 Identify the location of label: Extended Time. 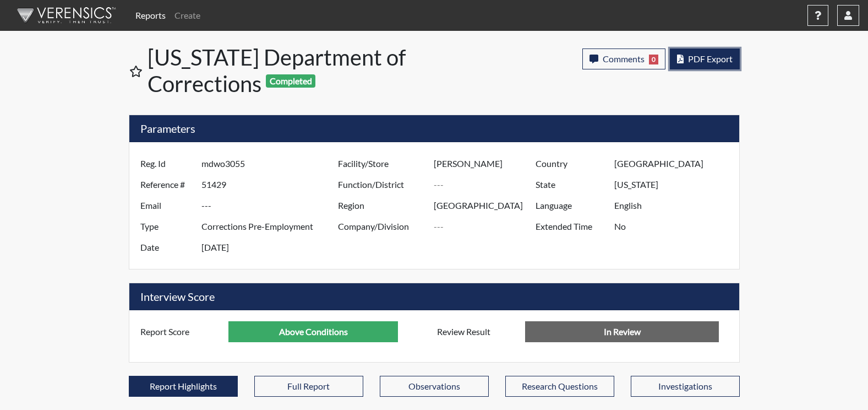
(571, 227).